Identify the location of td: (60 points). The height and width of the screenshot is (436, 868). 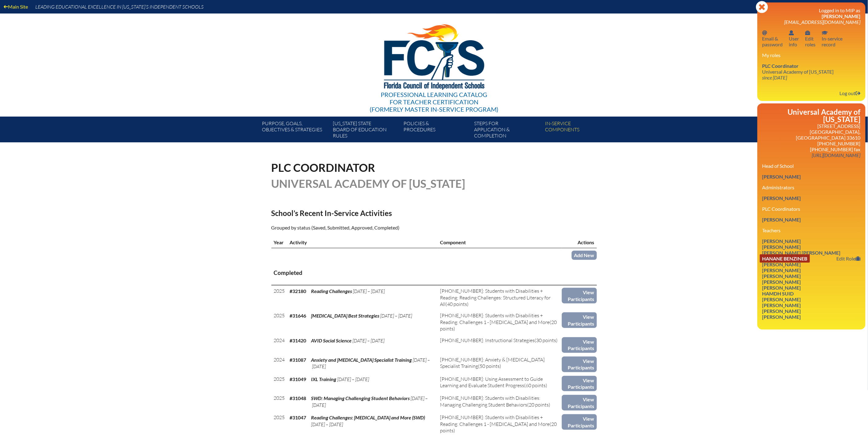
(500, 384).